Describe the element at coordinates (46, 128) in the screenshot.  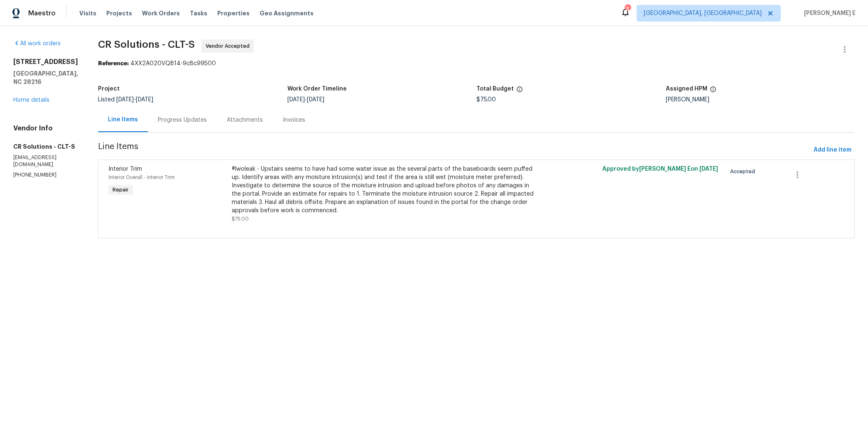
I see `h4: Vendor Info` at that location.